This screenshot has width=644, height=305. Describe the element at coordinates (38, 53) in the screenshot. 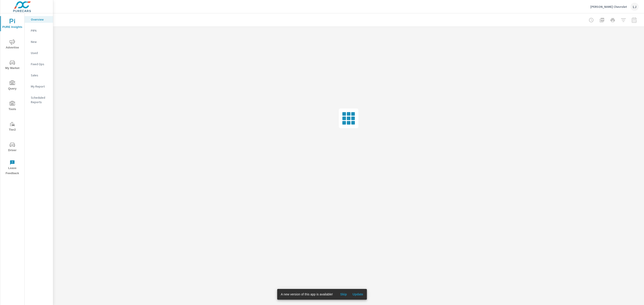

I see `div: Used` at that location.